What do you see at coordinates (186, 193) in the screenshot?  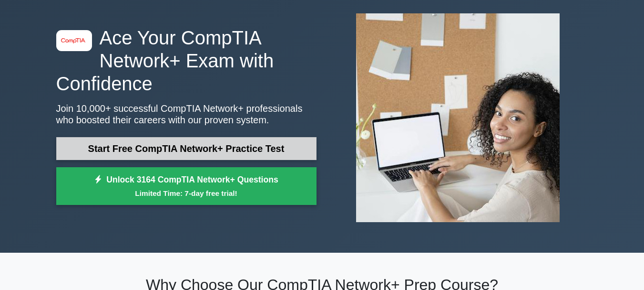 I see `small: Limited Time: 7-day free trial!` at bounding box center [186, 193].